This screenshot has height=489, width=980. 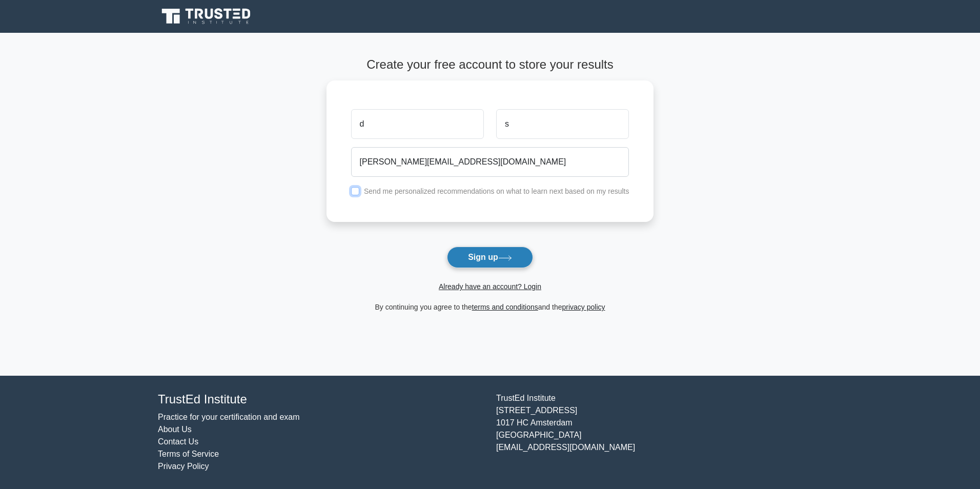 What do you see at coordinates (417, 124) in the screenshot?
I see `input: First name` at bounding box center [417, 124].